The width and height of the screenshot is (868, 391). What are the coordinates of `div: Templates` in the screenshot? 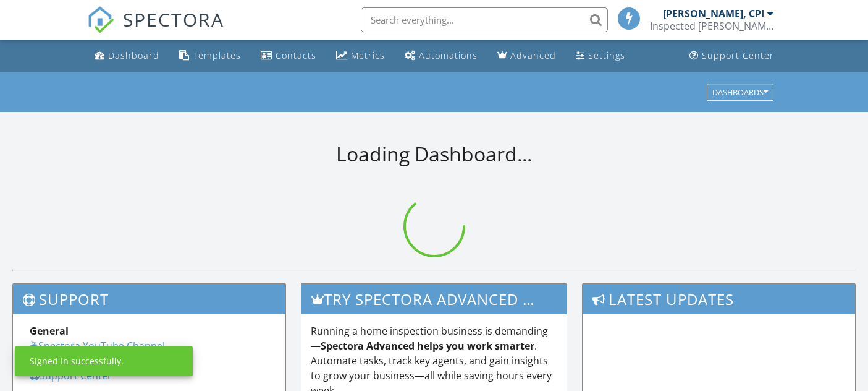 It's located at (217, 55).